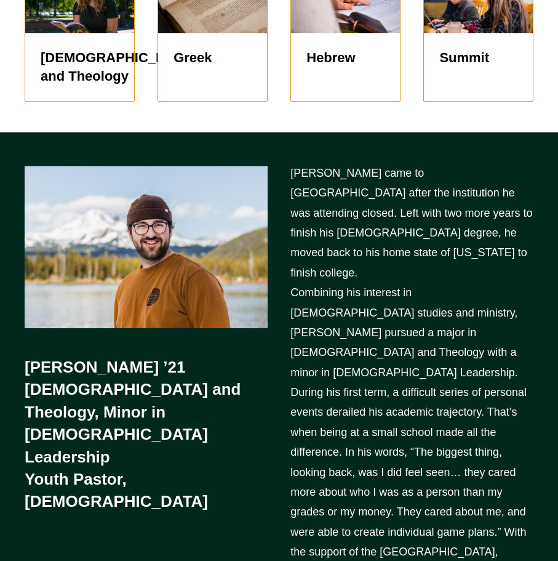 This screenshot has width=558, height=561. I want to click on h5: Greek, so click(212, 58).